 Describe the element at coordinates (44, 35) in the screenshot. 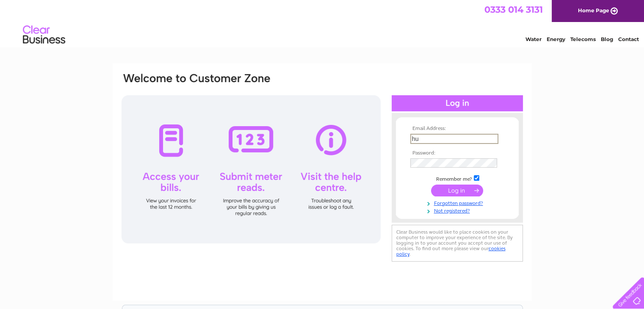

I see `img: logo.png` at that location.